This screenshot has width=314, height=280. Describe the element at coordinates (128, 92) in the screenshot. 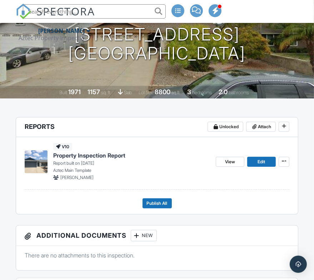

I see `span: slab` at that location.